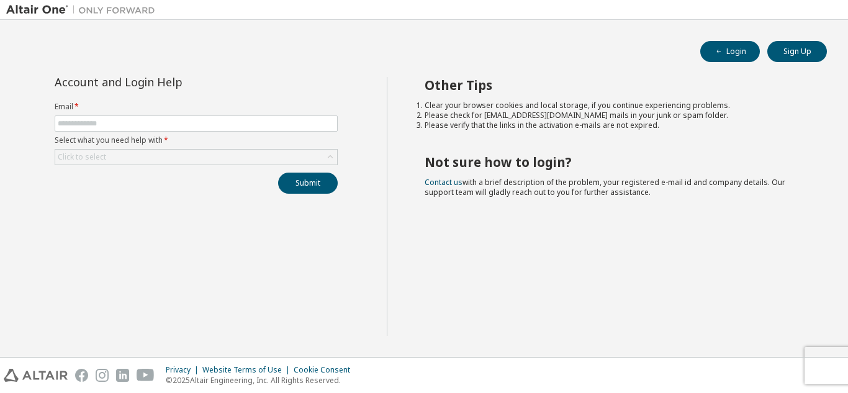  What do you see at coordinates (325, 370) in the screenshot?
I see `div: Cookie Consent` at bounding box center [325, 370].